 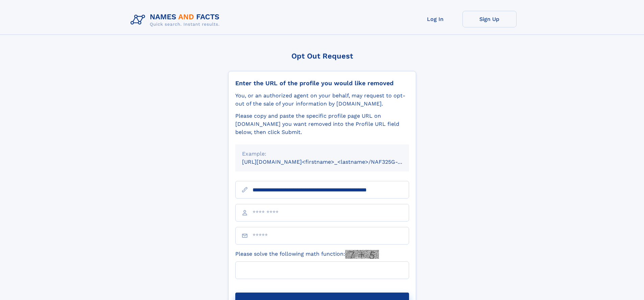 I want to click on div: You, or an authorized agent on your behalf, may request to opt-out of the sale of your informatio..., so click(x=322, y=100).